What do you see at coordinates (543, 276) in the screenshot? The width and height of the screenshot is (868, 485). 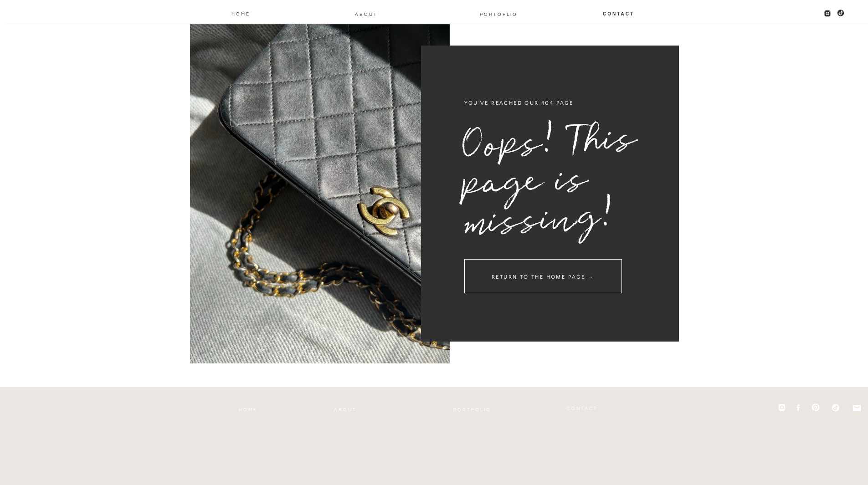 I see `h3: return to the home page →` at bounding box center [543, 276].